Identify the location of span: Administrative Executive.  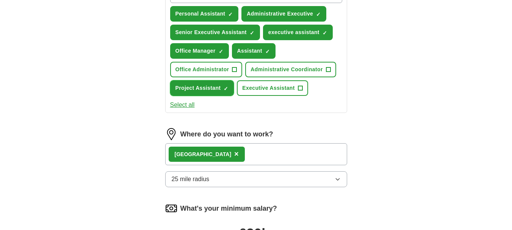
(280, 14).